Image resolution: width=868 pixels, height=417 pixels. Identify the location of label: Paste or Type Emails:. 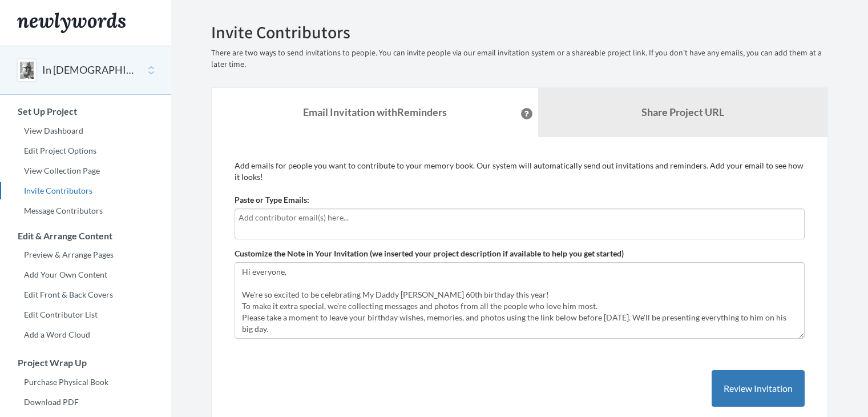
(272, 200).